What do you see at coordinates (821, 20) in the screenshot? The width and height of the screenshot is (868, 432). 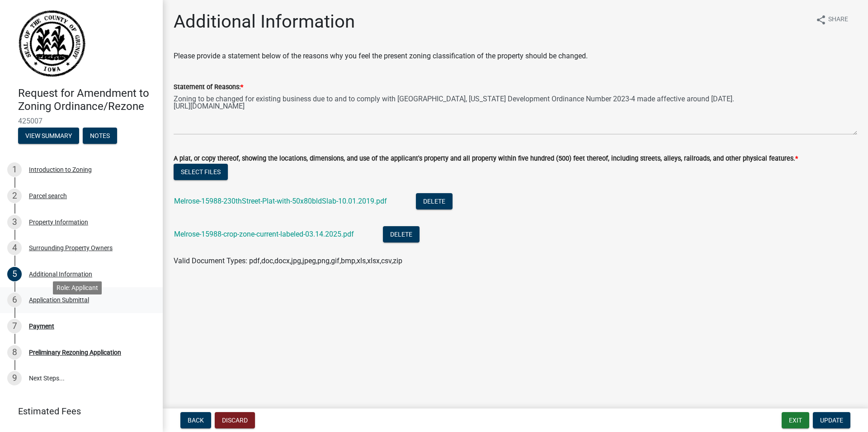 I see `i: share` at bounding box center [821, 20].